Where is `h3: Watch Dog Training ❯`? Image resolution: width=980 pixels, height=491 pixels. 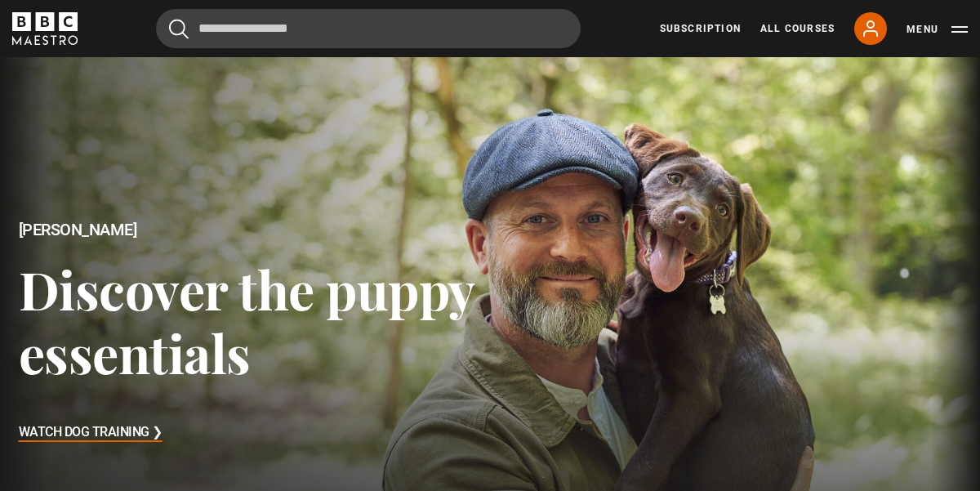 h3: Watch Dog Training ❯ is located at coordinates (91, 433).